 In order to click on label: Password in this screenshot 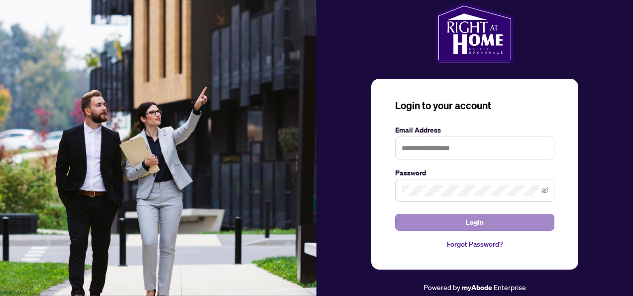, I will do `click(475, 173)`.